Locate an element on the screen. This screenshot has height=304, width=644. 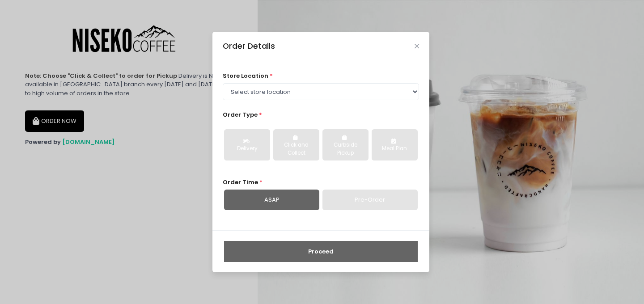
div: Click and Collect is located at coordinates (296, 149).